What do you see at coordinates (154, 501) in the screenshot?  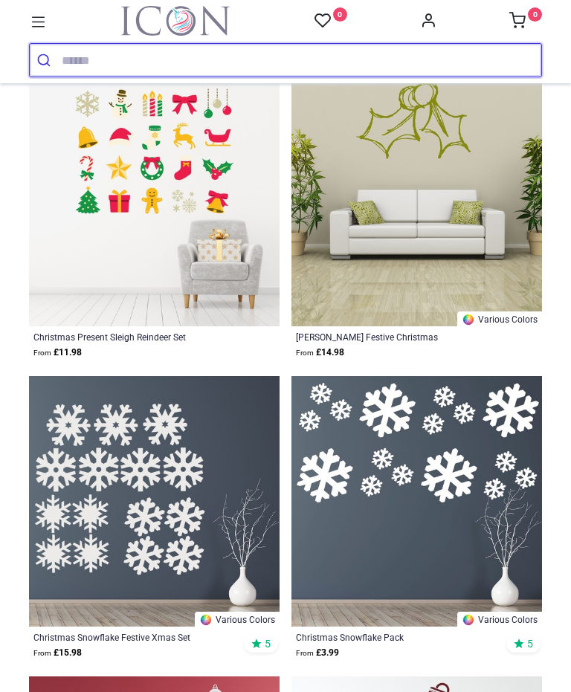 I see `img: Christmas Snowflake Festive Xmas Wall Sticker Set` at bounding box center [154, 501].